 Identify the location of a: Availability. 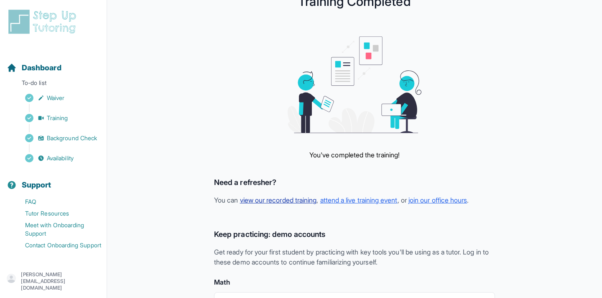
(56, 158).